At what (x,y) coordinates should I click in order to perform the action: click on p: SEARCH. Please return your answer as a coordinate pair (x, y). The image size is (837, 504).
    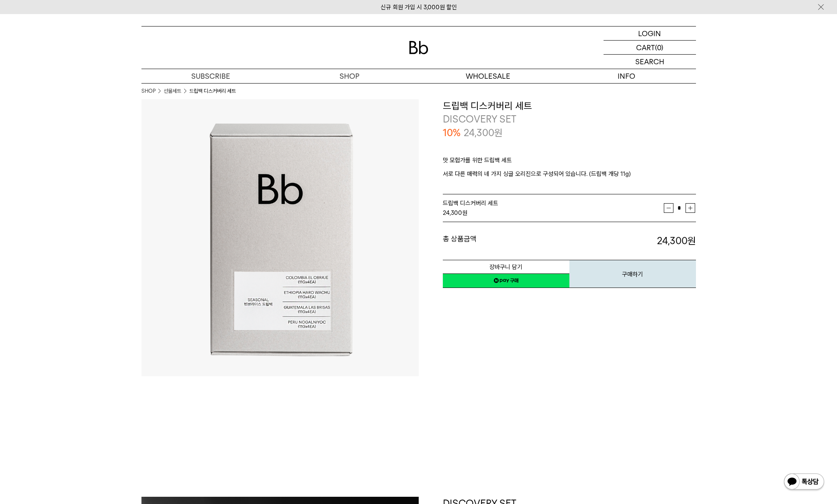
    Looking at the image, I should click on (650, 61).